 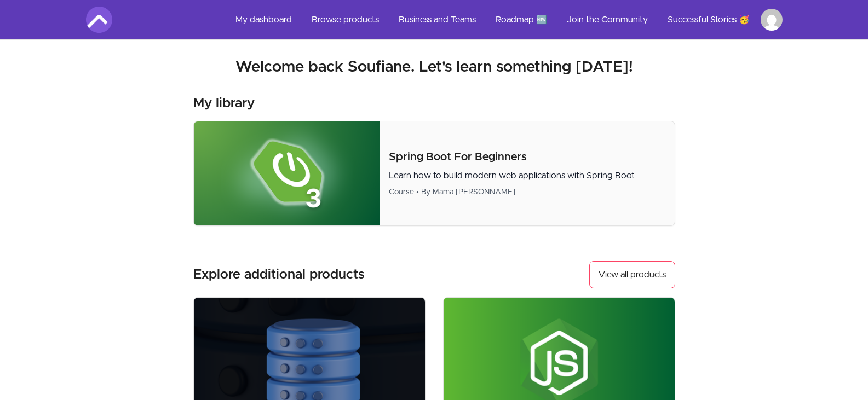 I want to click on img: Amigoscode logo, so click(x=99, y=20).